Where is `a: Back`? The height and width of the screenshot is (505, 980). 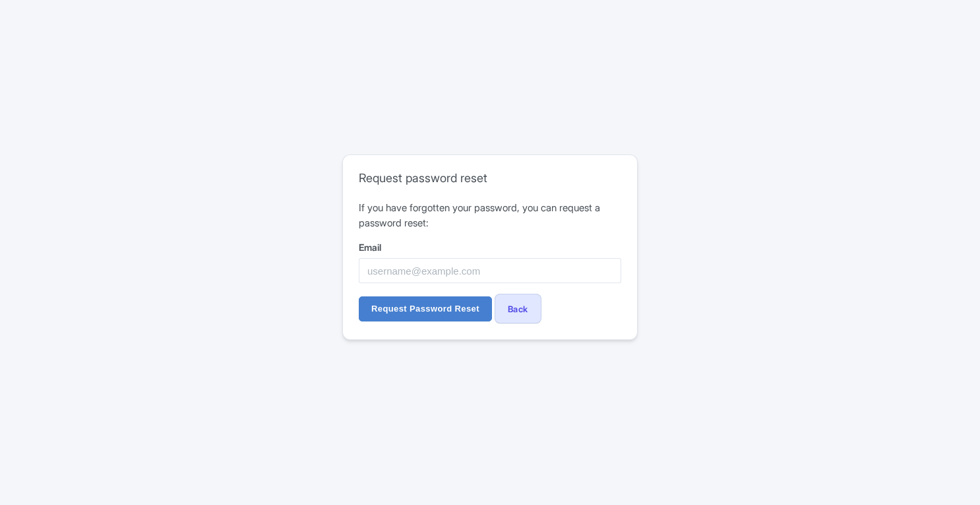 a: Back is located at coordinates (518, 308).